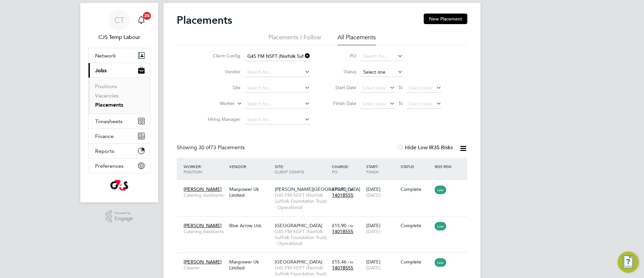 Image resolution: width=644 pixels, height=278 pixels. I want to click on span: / PO, so click(341, 169).